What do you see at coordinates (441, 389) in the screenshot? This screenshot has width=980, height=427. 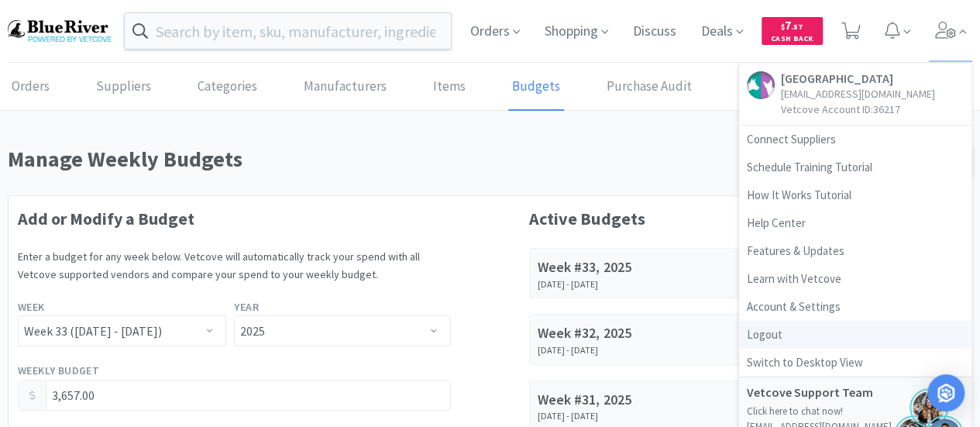 I see `i: icon: up` at bounding box center [441, 389].